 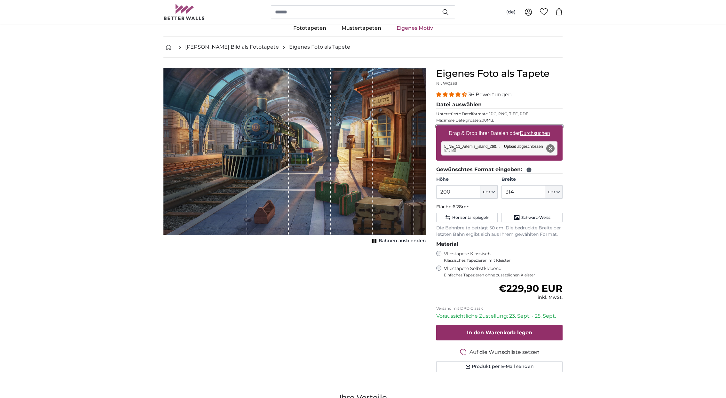 What do you see at coordinates (499, 332) in the screenshot?
I see `span: In den Warenkorb legen` at bounding box center [499, 332].